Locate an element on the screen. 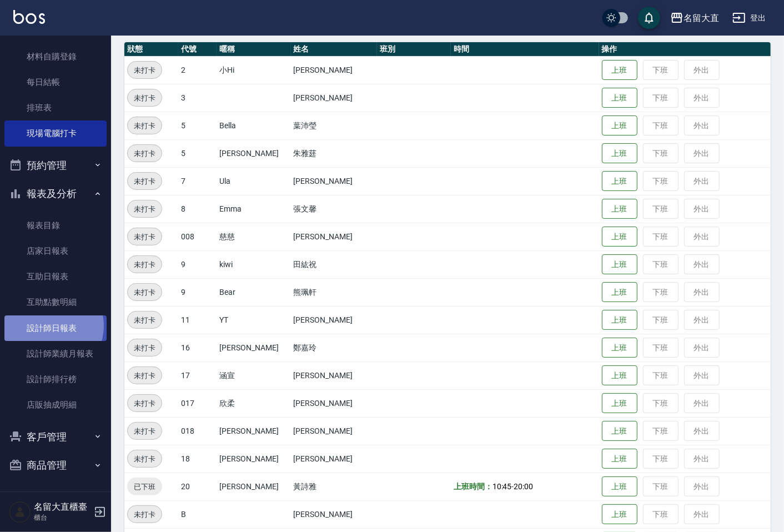  td: 小Hi is located at coordinates (254, 70).